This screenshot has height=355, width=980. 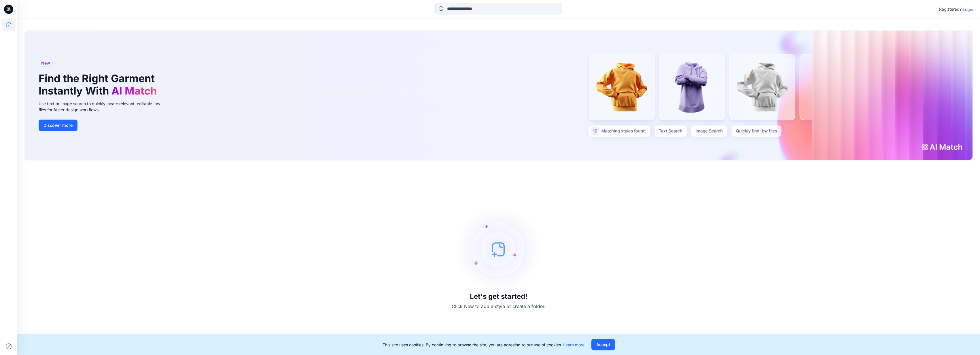 I want to click on span: AI Match, so click(x=134, y=91).